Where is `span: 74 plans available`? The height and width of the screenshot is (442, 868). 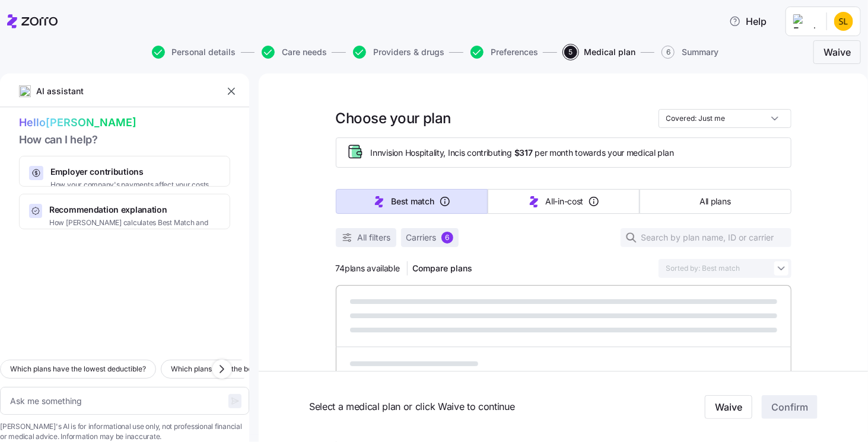
span: 74 plans available is located at coordinates (367, 269).